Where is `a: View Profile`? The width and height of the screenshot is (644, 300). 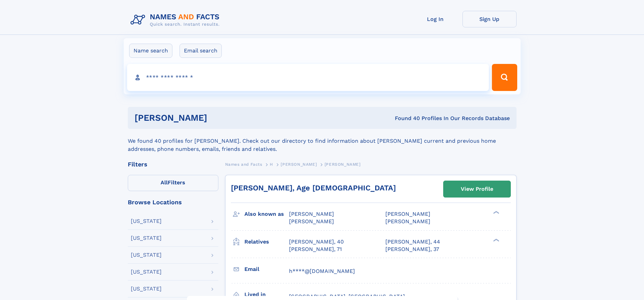 a: View Profile is located at coordinates (477, 189).